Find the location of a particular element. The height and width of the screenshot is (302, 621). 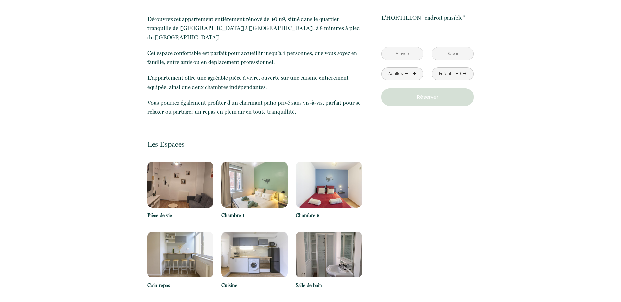

p: Réserver is located at coordinates (427, 97).